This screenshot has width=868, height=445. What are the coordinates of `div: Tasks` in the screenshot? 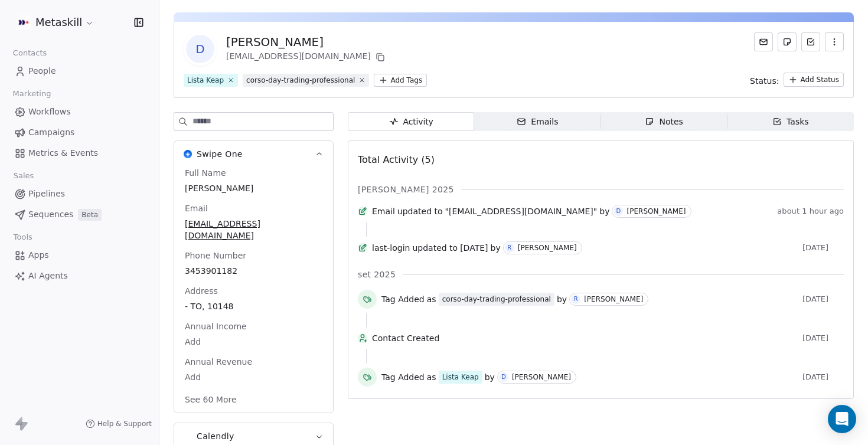 It's located at (791, 121).